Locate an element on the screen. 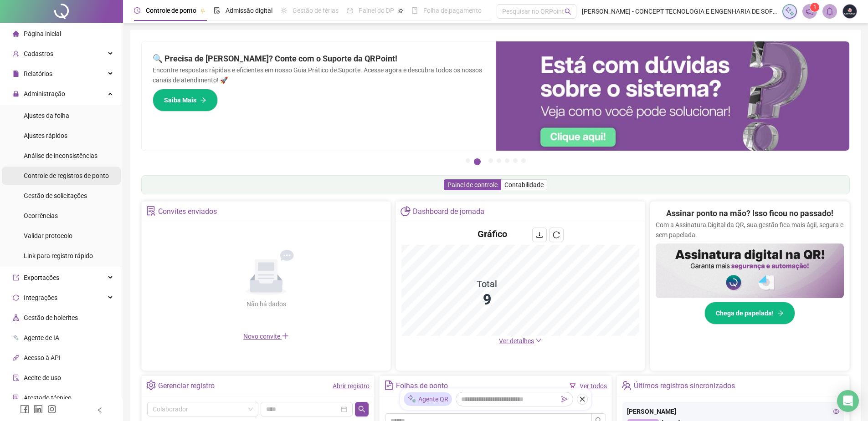  span: down is located at coordinates (539, 340).